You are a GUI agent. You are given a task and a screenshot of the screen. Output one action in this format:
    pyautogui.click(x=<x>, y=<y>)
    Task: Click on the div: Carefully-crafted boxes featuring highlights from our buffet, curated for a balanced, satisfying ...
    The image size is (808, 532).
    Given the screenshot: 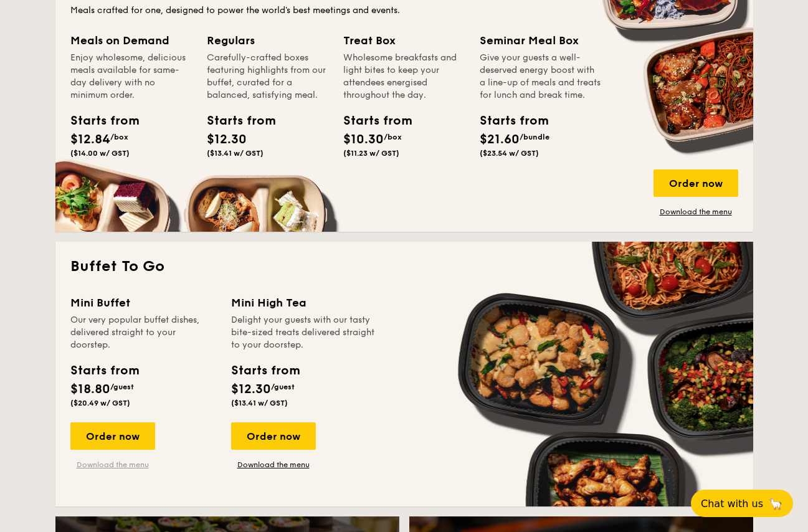 What is the action you would take?
    pyautogui.click(x=267, y=77)
    